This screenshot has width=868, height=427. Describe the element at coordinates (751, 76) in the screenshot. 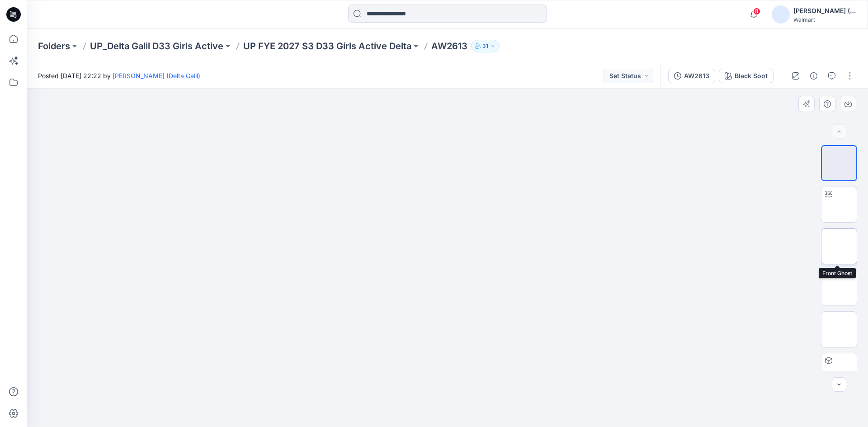

I see `div: Black Soot` at that location.